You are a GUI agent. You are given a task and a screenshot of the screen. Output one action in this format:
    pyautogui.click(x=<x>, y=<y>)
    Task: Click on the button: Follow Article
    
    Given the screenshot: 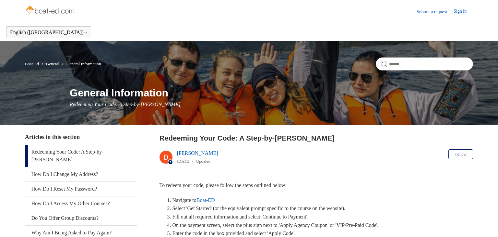 What is the action you would take?
    pyautogui.click(x=460, y=154)
    